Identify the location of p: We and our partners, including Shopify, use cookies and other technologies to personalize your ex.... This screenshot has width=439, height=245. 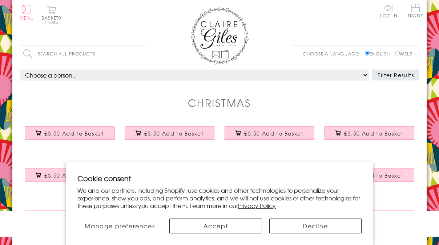
(219, 198).